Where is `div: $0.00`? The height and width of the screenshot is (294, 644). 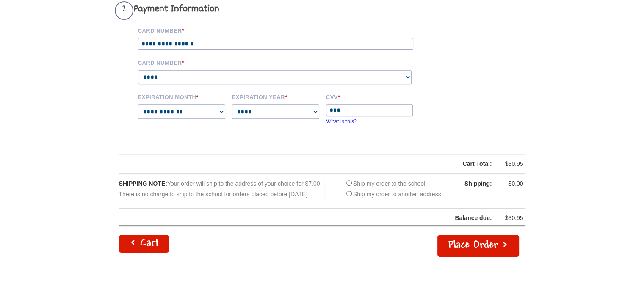
div: $0.00 is located at coordinates (510, 183).